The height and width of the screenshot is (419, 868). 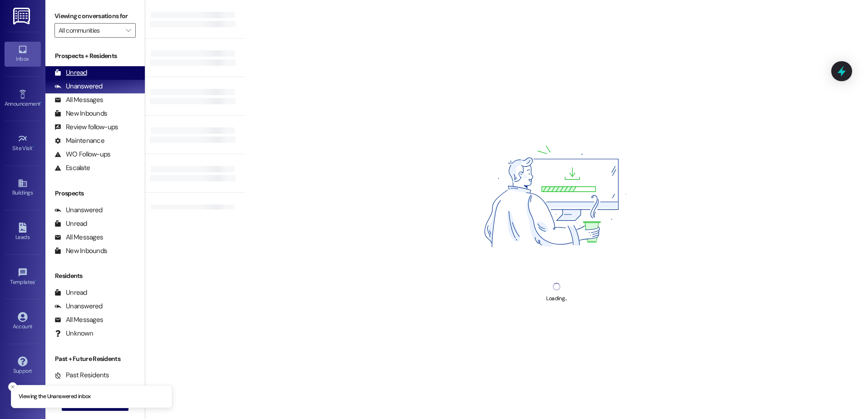 What do you see at coordinates (23, 277) in the screenshot?
I see `a: Templates •` at bounding box center [23, 277].